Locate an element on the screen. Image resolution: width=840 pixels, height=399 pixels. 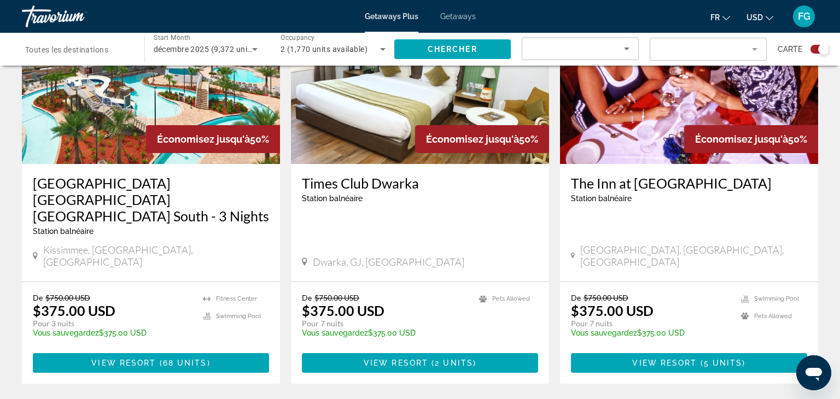
a: Getaways is located at coordinates (458, 16).